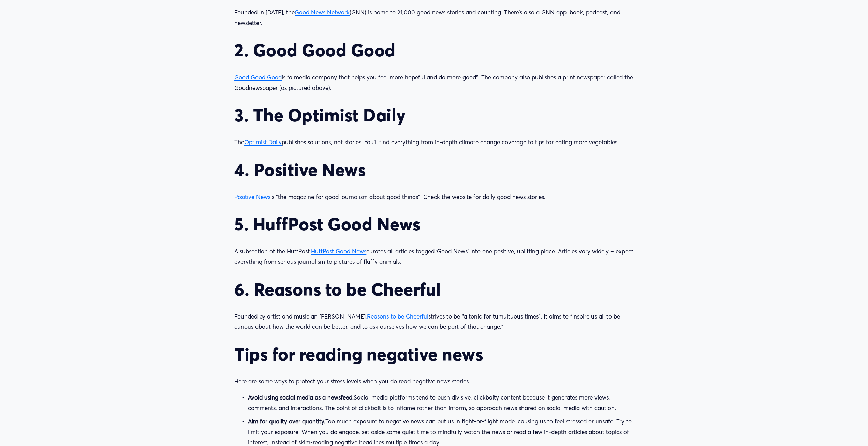 The height and width of the screenshot is (446, 868). What do you see at coordinates (301, 397) in the screenshot?
I see `strong: Avoid using social media as a newsfeed.` at bounding box center [301, 397].